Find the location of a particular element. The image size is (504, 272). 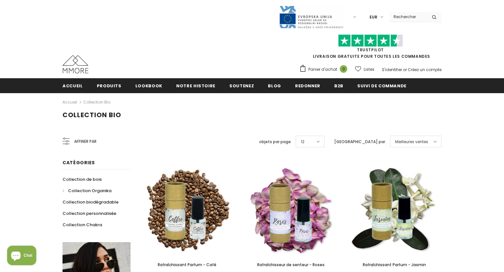

a: S'identifier is located at coordinates (392, 69).